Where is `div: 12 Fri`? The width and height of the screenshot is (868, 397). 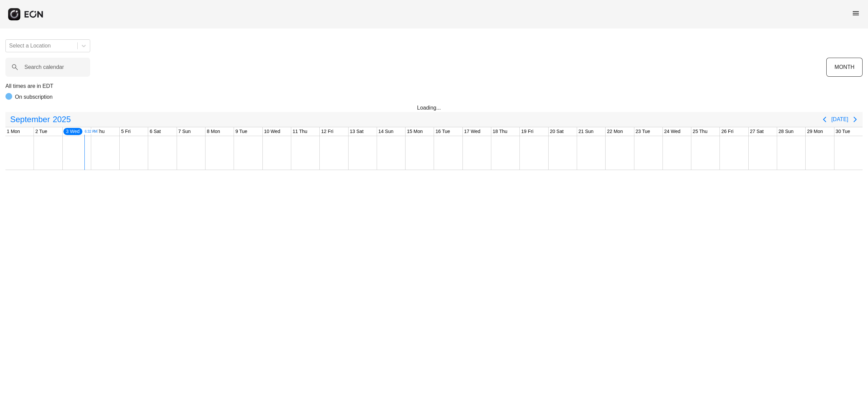
div: 12 Fri is located at coordinates (328, 131).